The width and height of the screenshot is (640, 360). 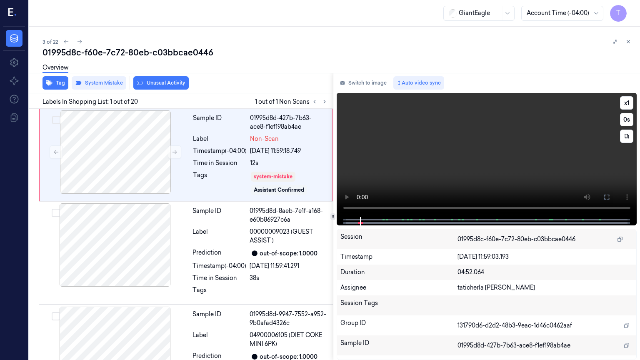 What do you see at coordinates (289, 215) in the screenshot?
I see `div: 01995d8d-8aeb-7e1f-a168-e60b86927c6a` at bounding box center [289, 215].